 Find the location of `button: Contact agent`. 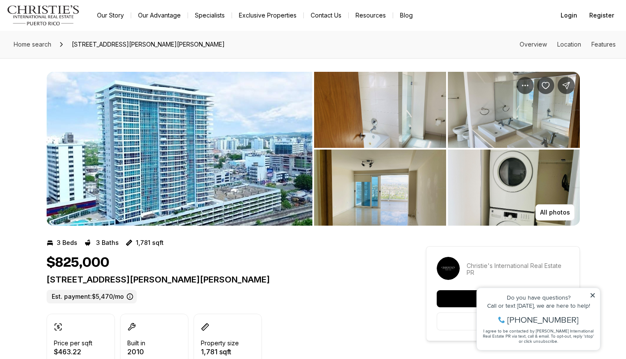

button: Contact agent is located at coordinates (503, 321).